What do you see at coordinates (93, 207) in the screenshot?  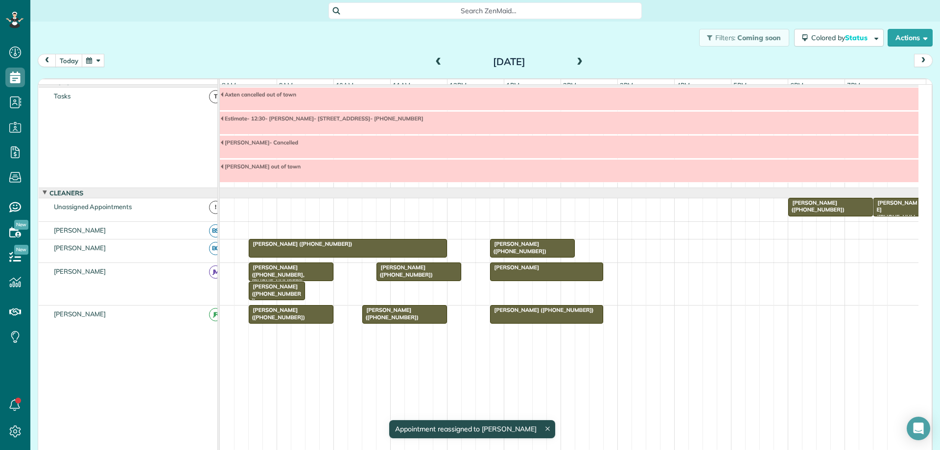 I see `span: Unassigned Appointments` at bounding box center [93, 207].